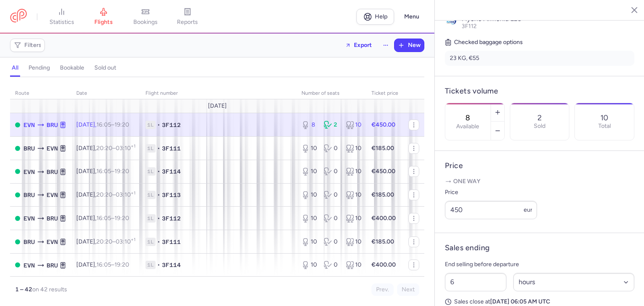 This screenshot has width=644, height=306. What do you see at coordinates (539, 265) in the screenshot?
I see `p: End selling before departure` at bounding box center [539, 265].